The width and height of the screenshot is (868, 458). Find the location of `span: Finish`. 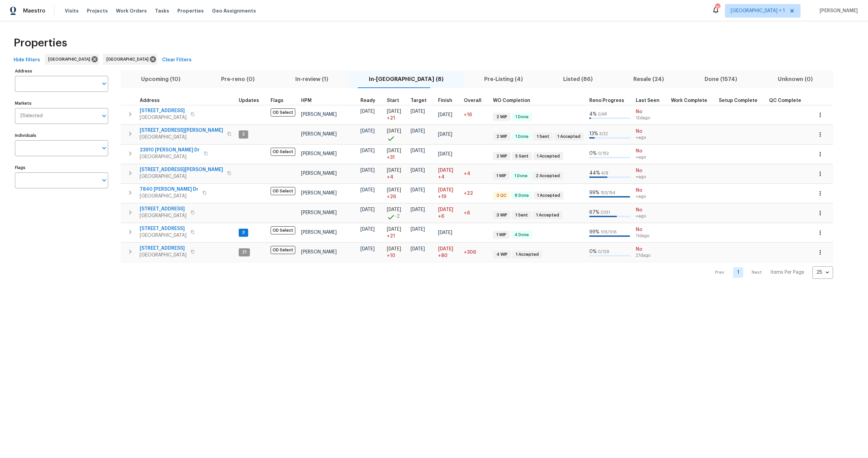

span: Finish is located at coordinates (445, 101).